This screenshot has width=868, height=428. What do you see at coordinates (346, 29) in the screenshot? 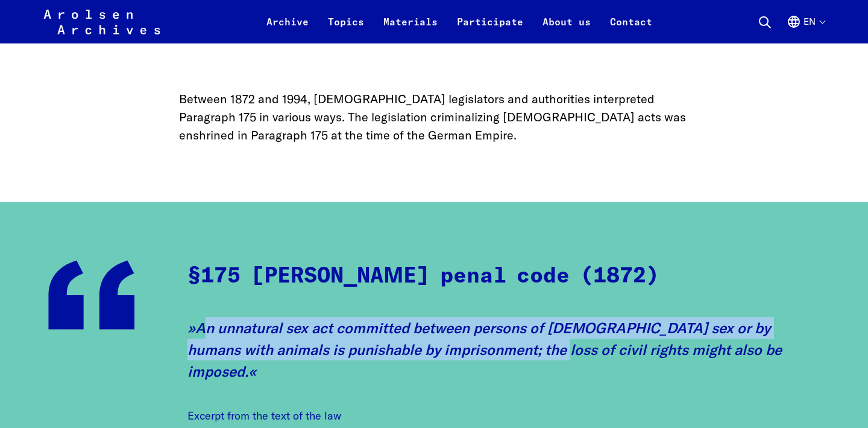
I see `a: Topics` at bounding box center [346, 29].